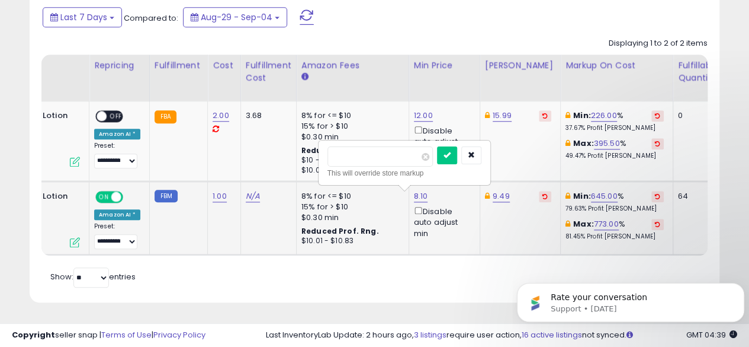  What do you see at coordinates (235, 17) in the screenshot?
I see `button: Aug-29 - Sep-04` at bounding box center [235, 17].